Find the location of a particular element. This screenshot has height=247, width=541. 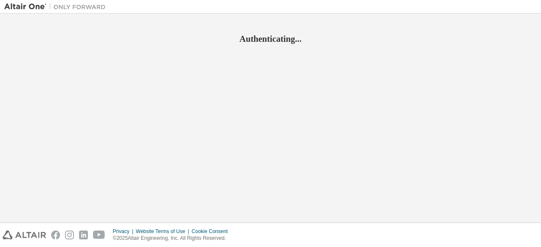

p: © 2025 Altair Engineering, Inc. All Rights Reserved. is located at coordinates (173, 239).